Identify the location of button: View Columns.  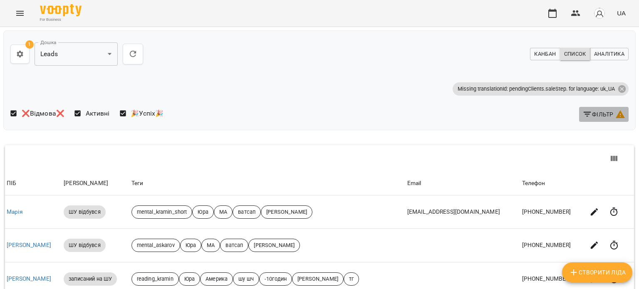
(614, 159).